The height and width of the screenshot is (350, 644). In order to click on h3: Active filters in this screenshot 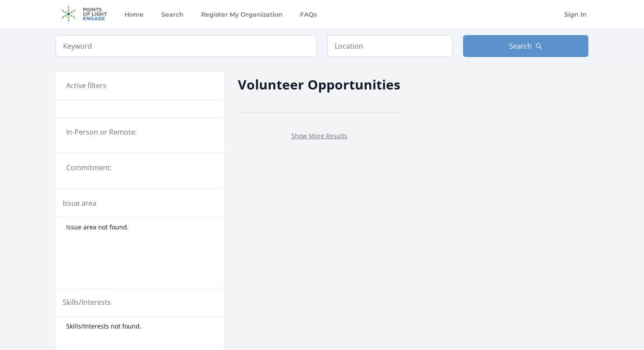, I will do `click(87, 85)`.